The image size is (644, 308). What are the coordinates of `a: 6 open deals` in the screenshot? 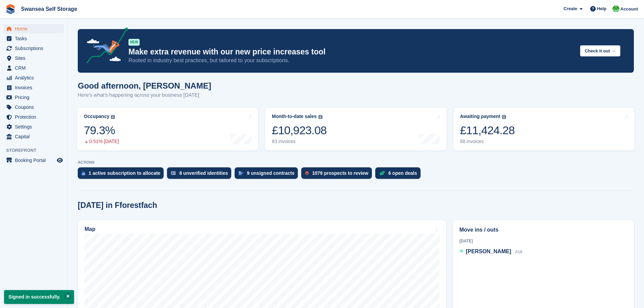 It's located at (399, 175).